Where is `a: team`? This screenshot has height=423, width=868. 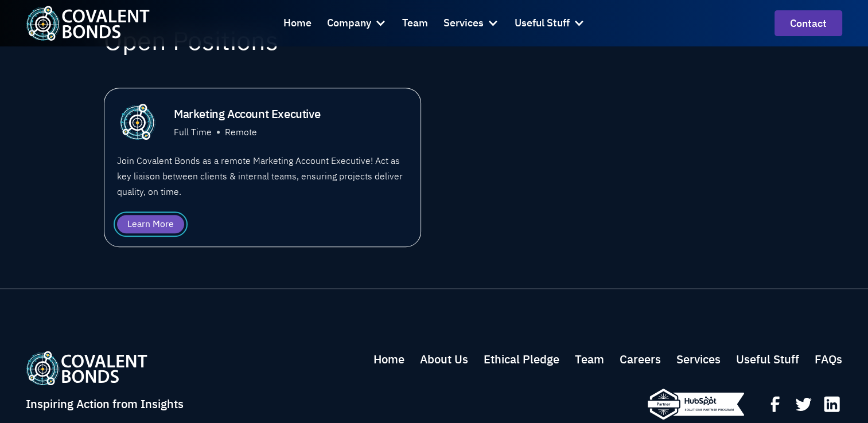 a: team is located at coordinates (589, 359).